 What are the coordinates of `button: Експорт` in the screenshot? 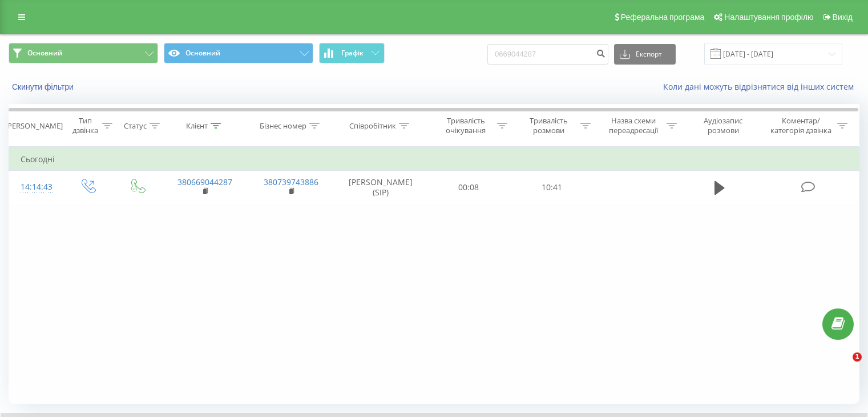 It's located at (645, 54).